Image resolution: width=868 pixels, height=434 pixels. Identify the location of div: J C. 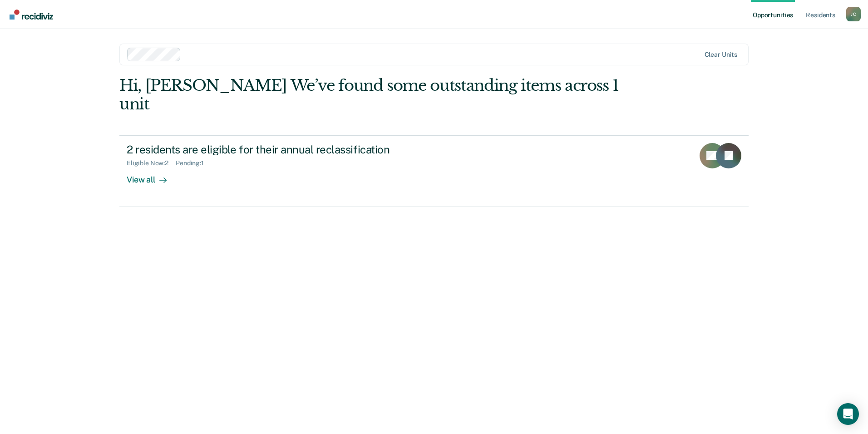
(853, 14).